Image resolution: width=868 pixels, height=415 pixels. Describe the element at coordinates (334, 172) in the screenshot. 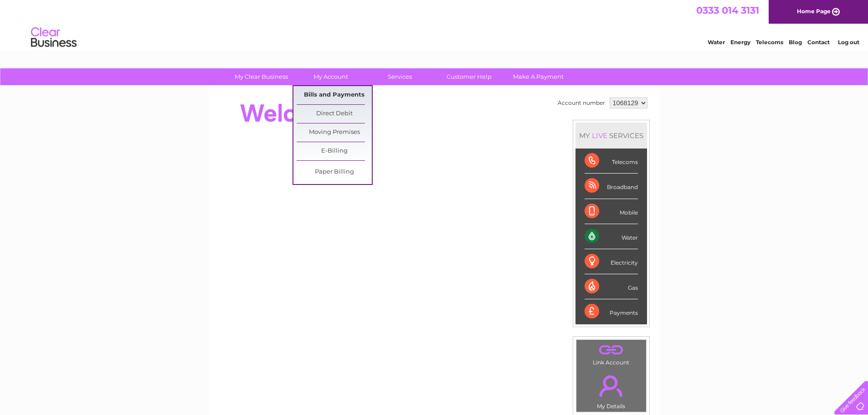

I see `a: Paper Billing` at that location.